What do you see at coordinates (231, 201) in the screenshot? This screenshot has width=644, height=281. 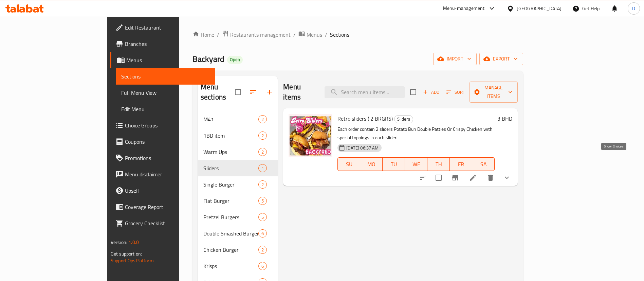 I see `span: Flat Burger` at bounding box center [231, 201].